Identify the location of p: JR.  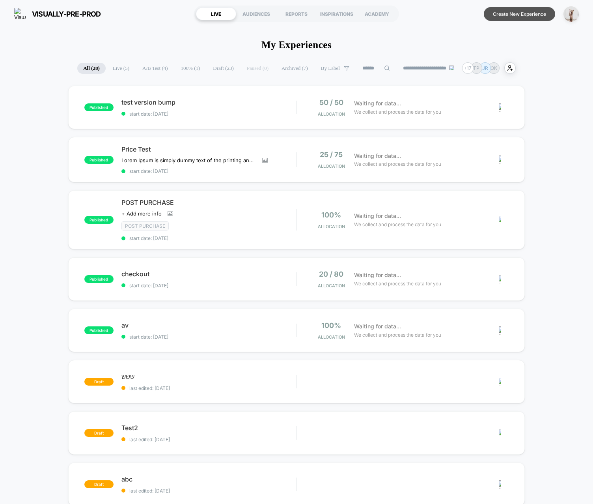
(485, 68).